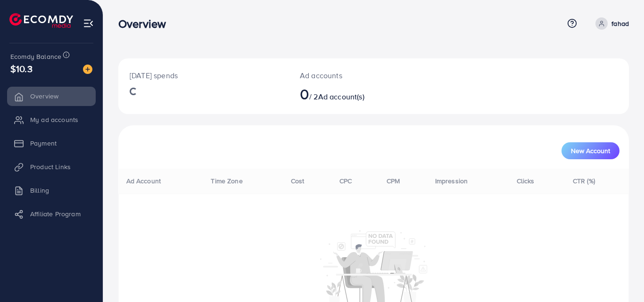 The height and width of the screenshot is (302, 644). What do you see at coordinates (341, 96) in the screenshot?
I see `span: Ad account(s)` at bounding box center [341, 96].